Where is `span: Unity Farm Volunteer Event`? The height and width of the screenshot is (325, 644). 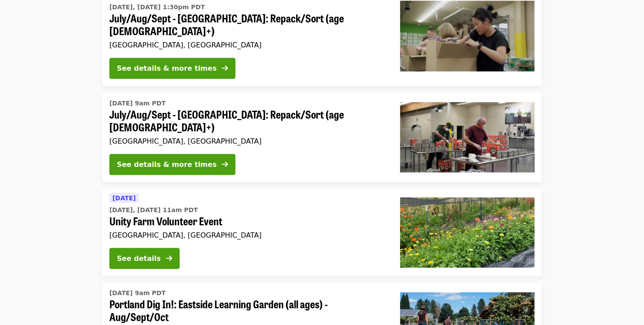
span: Unity Farm Volunteer Event is located at coordinates (248, 221).